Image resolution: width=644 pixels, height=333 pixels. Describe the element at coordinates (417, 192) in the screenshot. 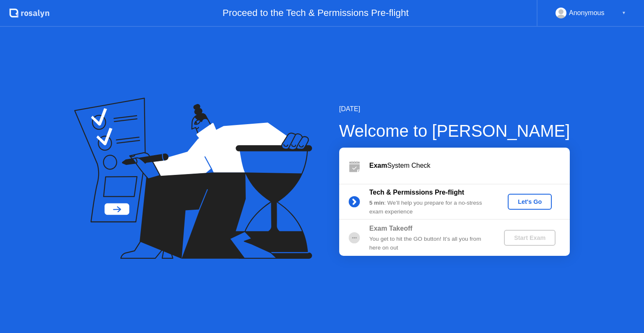

I see `b: Tech & Permissions Pre-flight` at that location.